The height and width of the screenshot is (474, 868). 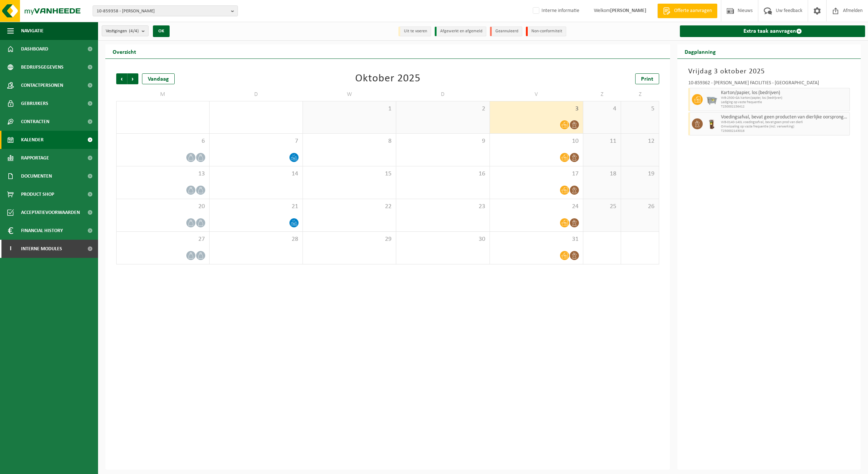 I want to click on span: T250002156412, so click(x=784, y=107).